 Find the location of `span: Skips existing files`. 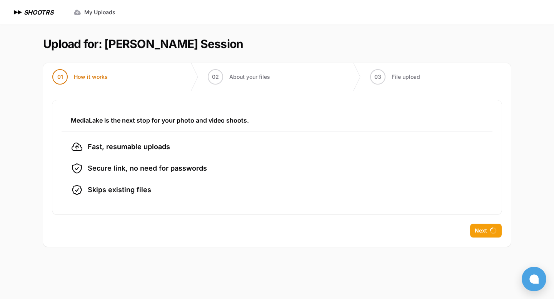

span: Skips existing files is located at coordinates (119, 190).